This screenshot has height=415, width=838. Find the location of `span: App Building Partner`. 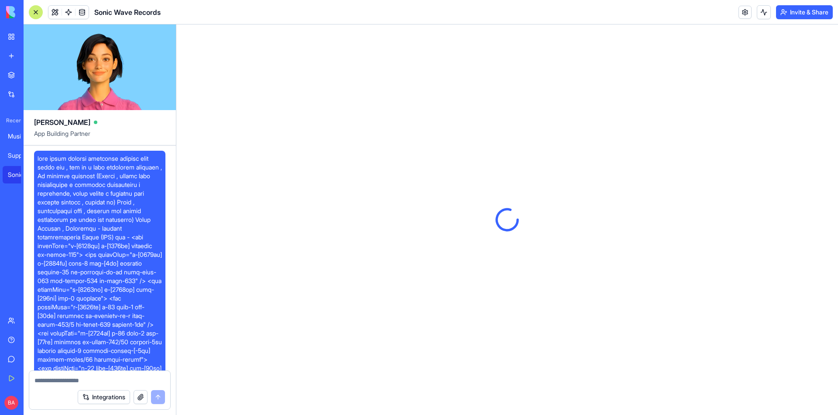

span: App Building Partner is located at coordinates (99, 137).